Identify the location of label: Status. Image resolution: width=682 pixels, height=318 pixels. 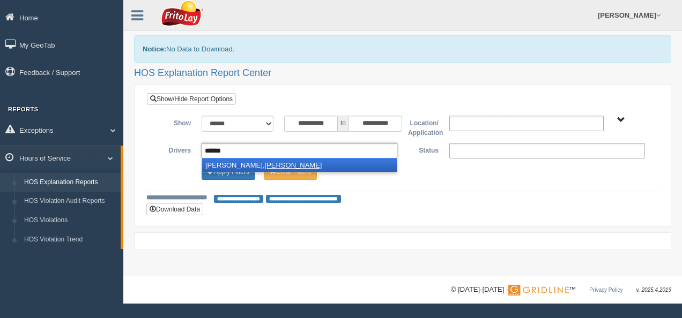
(423, 150).